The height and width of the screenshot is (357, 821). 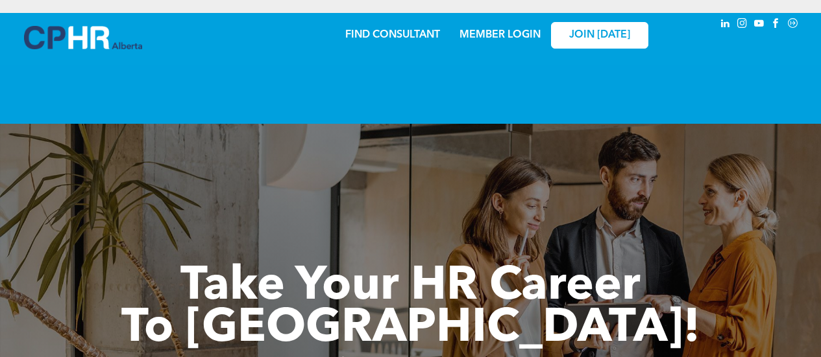 What do you see at coordinates (392, 35) in the screenshot?
I see `a: FIND CONSULTANT` at bounding box center [392, 35].